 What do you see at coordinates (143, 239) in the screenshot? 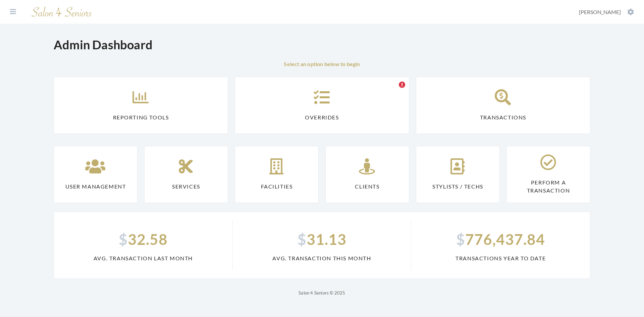
I see `span: 32.58` at bounding box center [143, 239].